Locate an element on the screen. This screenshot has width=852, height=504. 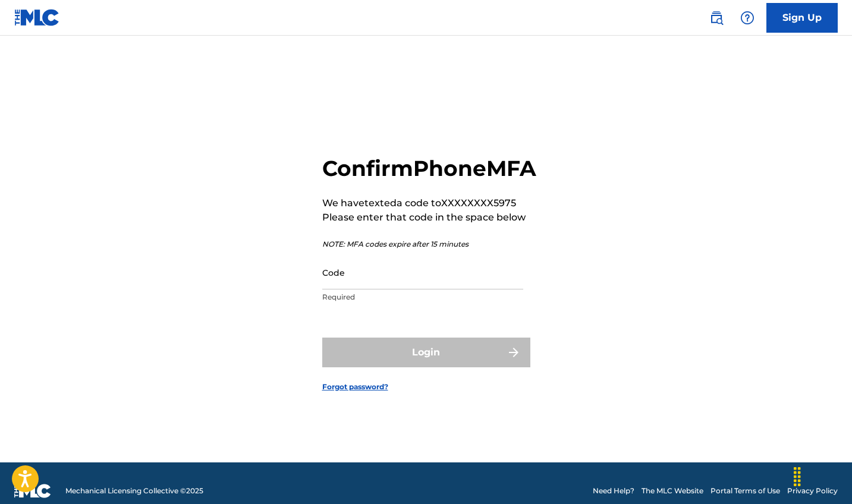
div: Drag is located at coordinates (797, 477).